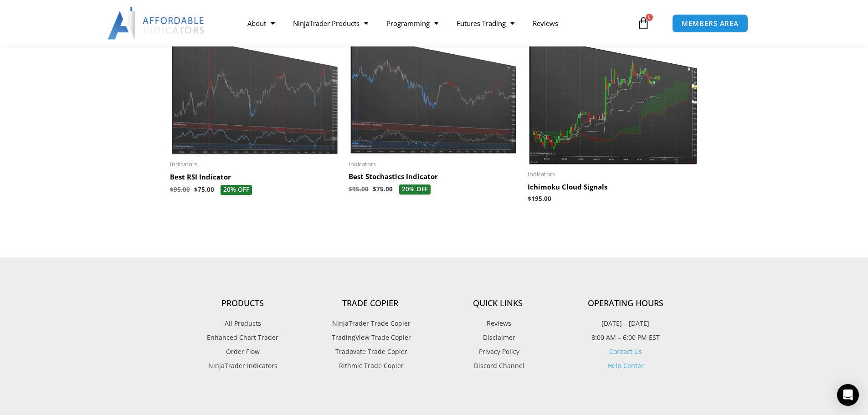 This screenshot has height=415, width=868. I want to click on a: NinjaTrader Indicators, so click(243, 366).